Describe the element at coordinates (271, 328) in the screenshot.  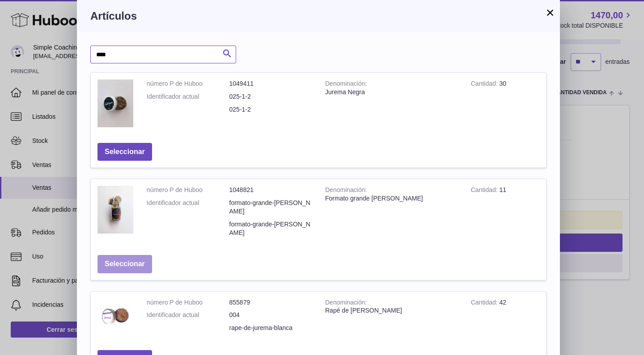
I see `dd: rape-de-jurema-blanca` at that location.